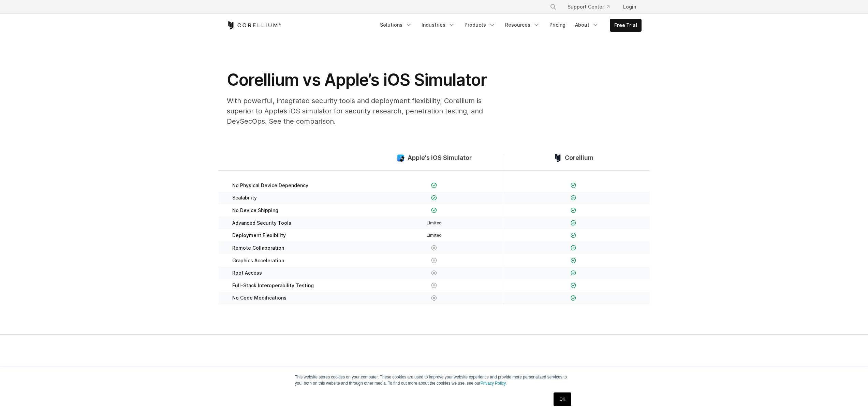 The image size is (868, 415). Describe the element at coordinates (270, 185) in the screenshot. I see `span: No Physical Device Dependency` at that location.